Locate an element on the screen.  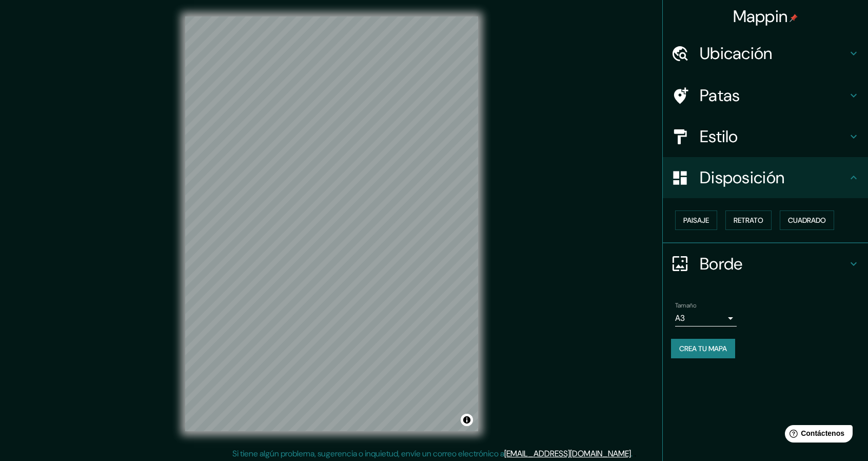
button: Paisaje is located at coordinates (696, 220).